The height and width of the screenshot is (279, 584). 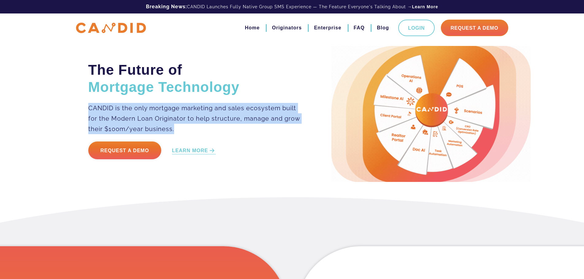 I want to click on a: Blog, so click(x=383, y=28).